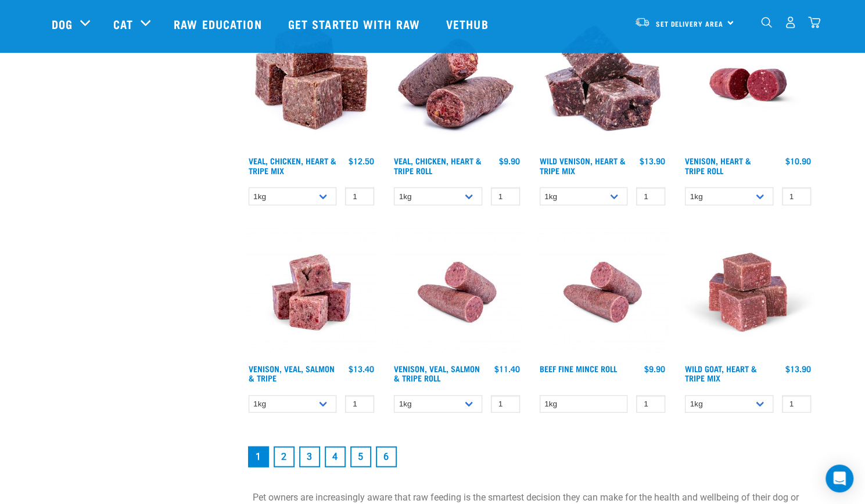 The width and height of the screenshot is (865, 504). What do you see at coordinates (311, 85) in the screenshot?
I see `img: Veal Chicken Heart Tripe Mix 01` at bounding box center [311, 85].